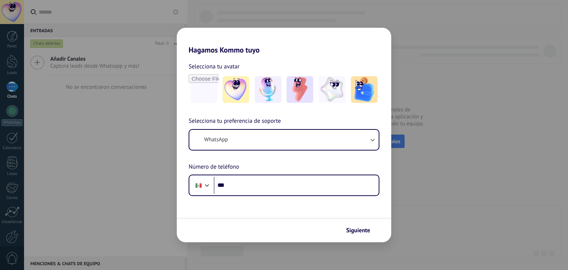  What do you see at coordinates (284, 41) in the screenshot?
I see `h2: Hagamos Kommo tuyo` at bounding box center [284, 41].